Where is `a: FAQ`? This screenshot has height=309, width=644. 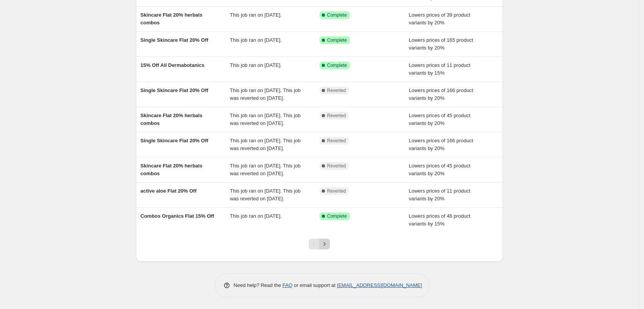
a: FAQ is located at coordinates (287, 285).